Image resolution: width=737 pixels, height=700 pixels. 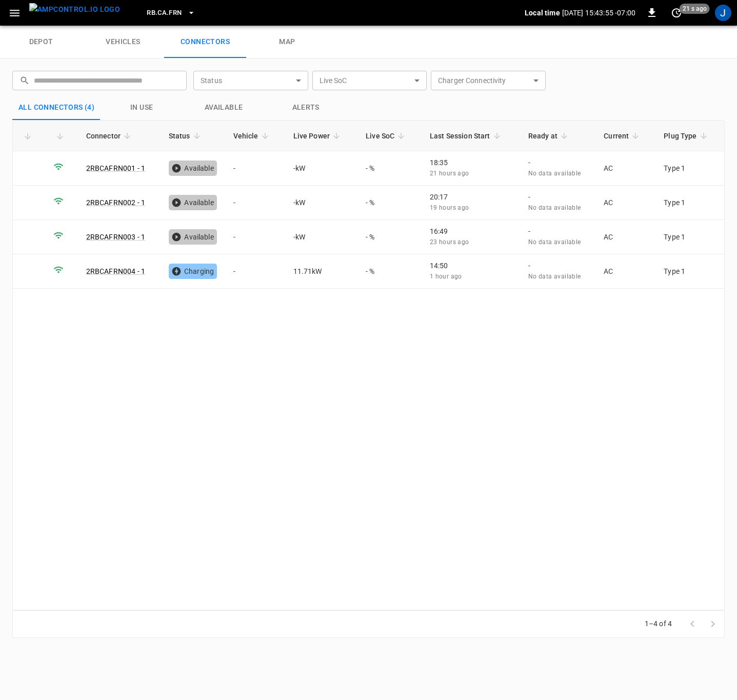 What do you see at coordinates (694, 9) in the screenshot?
I see `span: 21 s ago` at bounding box center [694, 9].